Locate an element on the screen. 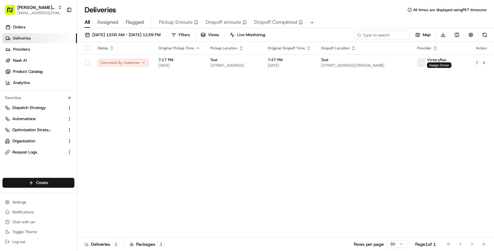 The width and height of the screenshot is (494, 251). div: Page 1 of 1 is located at coordinates (426, 244).